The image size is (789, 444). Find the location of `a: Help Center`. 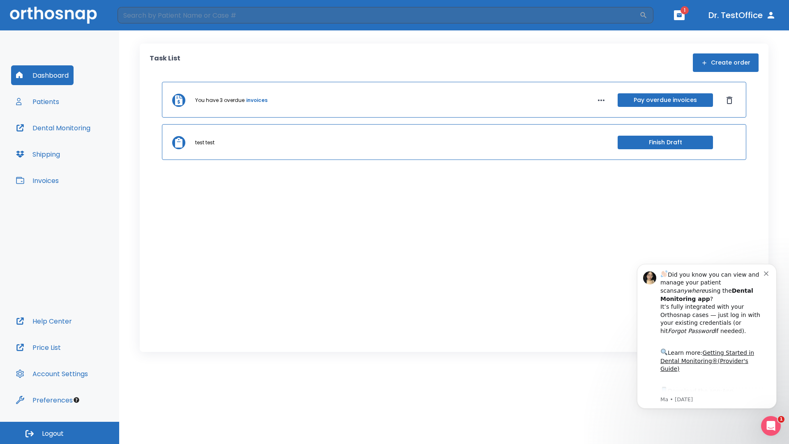

a: Help Center is located at coordinates (44, 321).